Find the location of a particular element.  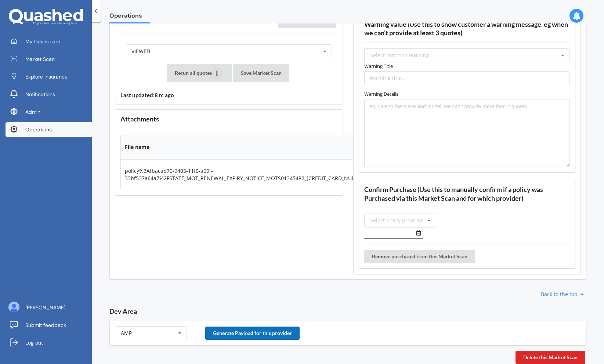

div: AMP is located at coordinates (126, 333).